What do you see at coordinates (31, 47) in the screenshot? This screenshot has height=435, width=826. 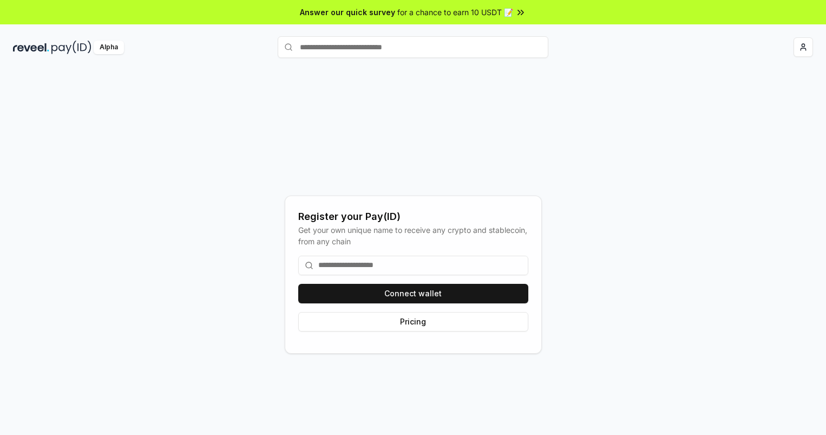 I see `img: reveel_dark` at bounding box center [31, 47].